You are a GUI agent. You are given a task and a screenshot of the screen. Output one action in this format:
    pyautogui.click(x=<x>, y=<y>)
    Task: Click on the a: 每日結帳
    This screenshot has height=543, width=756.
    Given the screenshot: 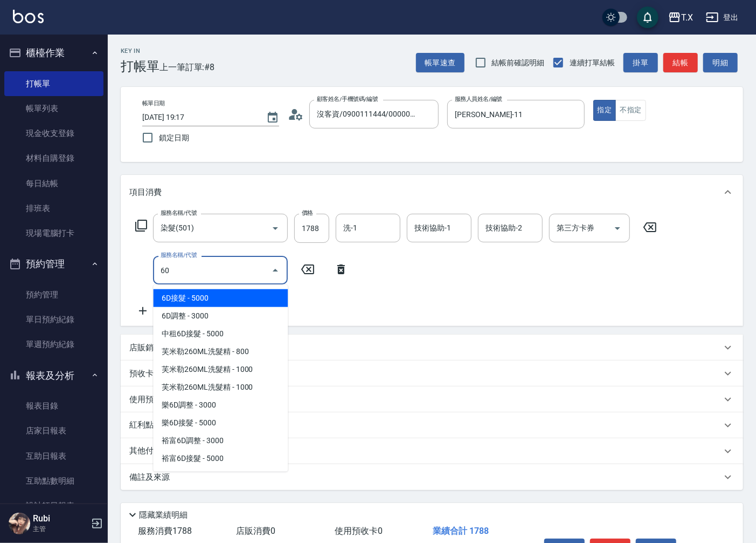 What is the action you would take?
    pyautogui.click(x=54, y=184)
    